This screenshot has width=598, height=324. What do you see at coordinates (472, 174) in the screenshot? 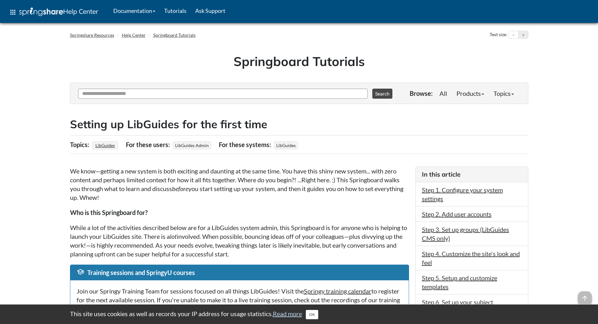
I see `h3: In this article` at bounding box center [472, 174].